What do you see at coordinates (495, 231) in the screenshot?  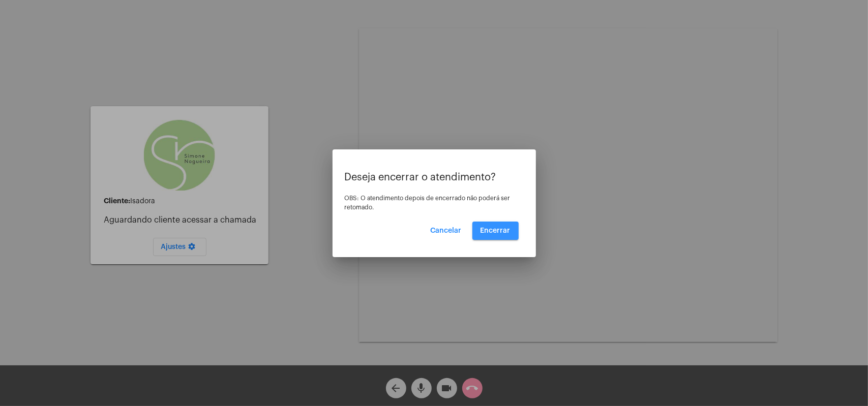 I see `span: Encerrar` at bounding box center [495, 231].